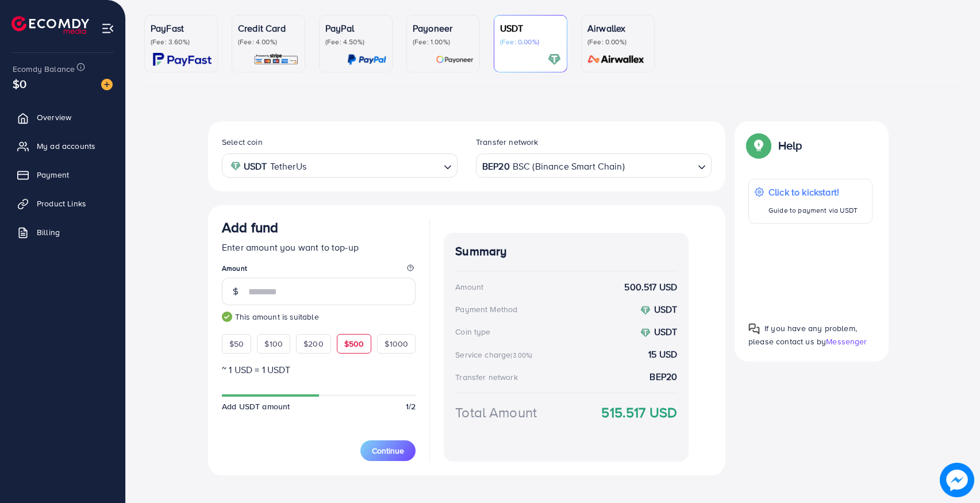 The height and width of the screenshot is (503, 980). Describe the element at coordinates (181, 42) in the screenshot. I see `p: (Fee: 3.60%)` at that location.